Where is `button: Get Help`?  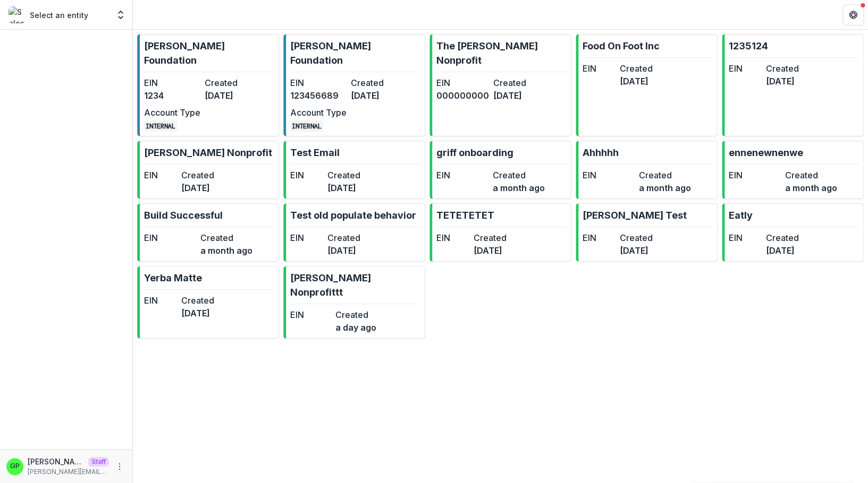 button: Get Help is located at coordinates (852, 15).